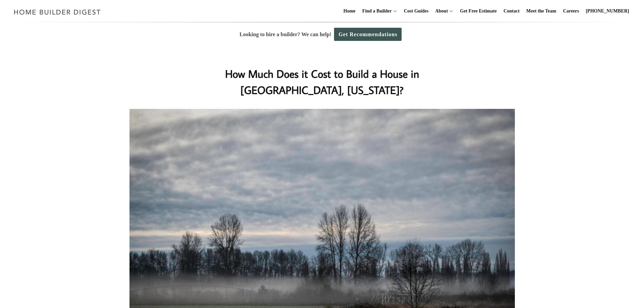  What do you see at coordinates (479, 11) in the screenshot?
I see `a: Get Free Estimate` at bounding box center [479, 11].